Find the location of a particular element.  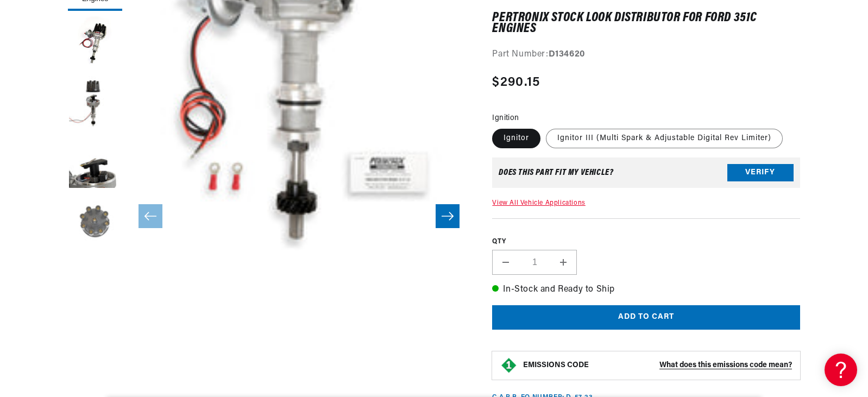

strong: What does this emissions code mean? is located at coordinates (726, 365).